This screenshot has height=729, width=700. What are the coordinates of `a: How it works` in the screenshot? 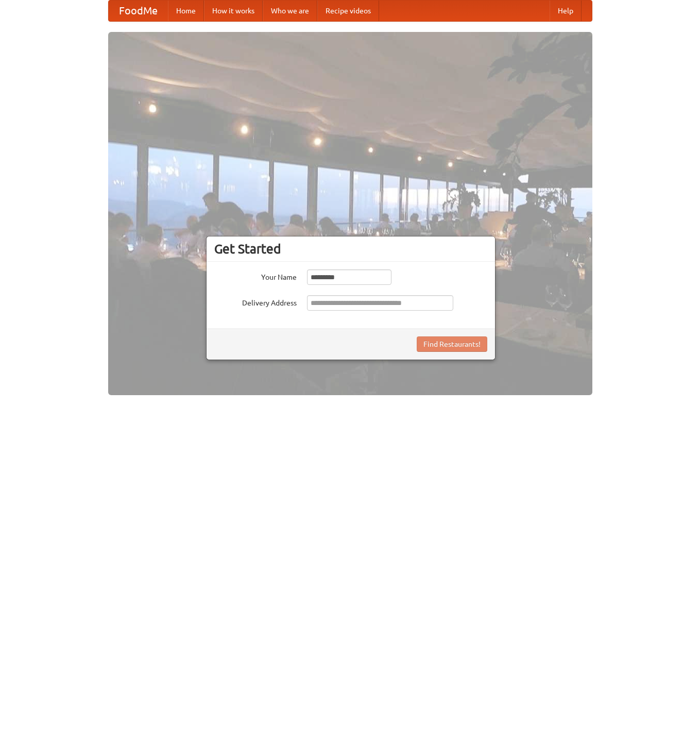 It's located at (234, 11).